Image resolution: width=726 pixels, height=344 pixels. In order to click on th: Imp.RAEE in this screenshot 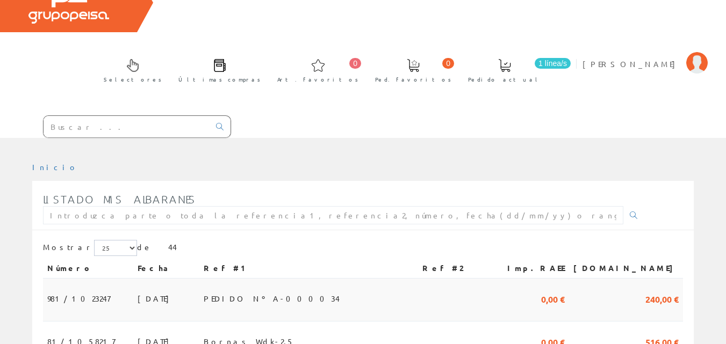, I will do `click(528, 269)`.